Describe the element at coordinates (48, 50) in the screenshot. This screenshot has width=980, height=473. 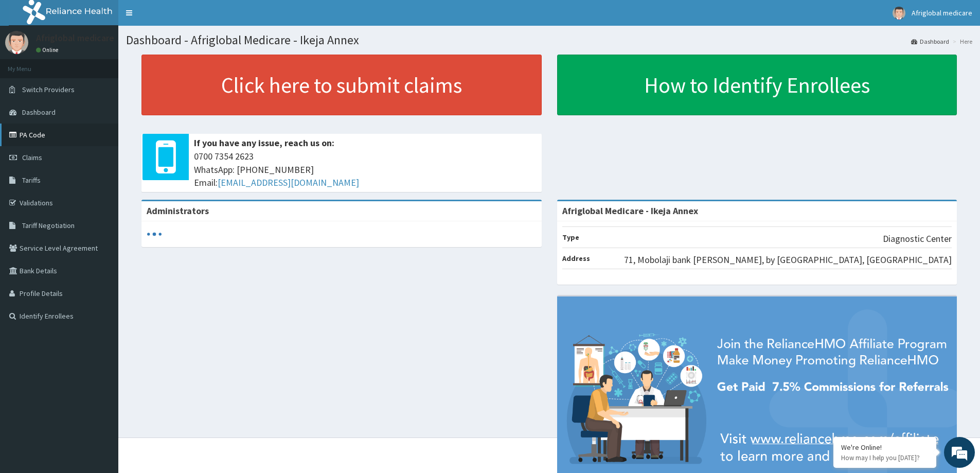
I see `a: Online` at that location.